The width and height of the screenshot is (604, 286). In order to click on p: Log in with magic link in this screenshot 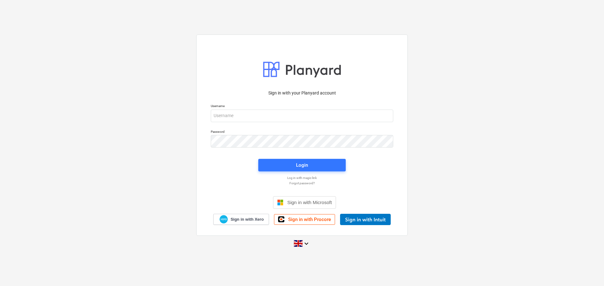, I will do `click(302, 178)`.